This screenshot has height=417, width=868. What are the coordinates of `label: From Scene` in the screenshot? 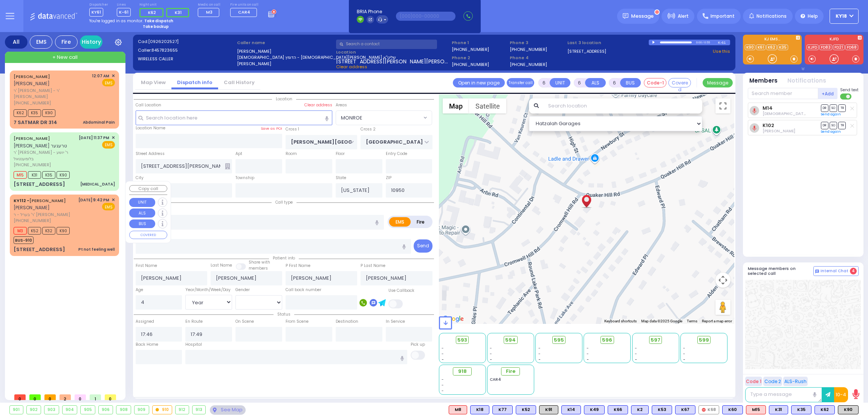 It's located at (297, 322).